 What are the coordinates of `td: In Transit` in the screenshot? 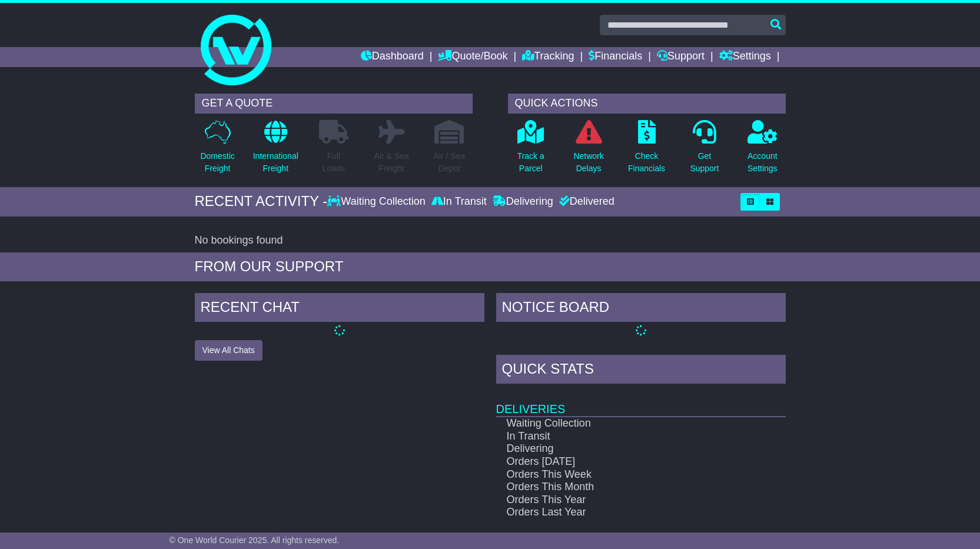 It's located at (619, 437).